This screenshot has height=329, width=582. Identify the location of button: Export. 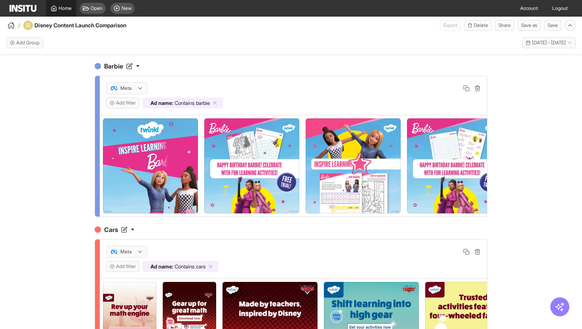
(450, 25).